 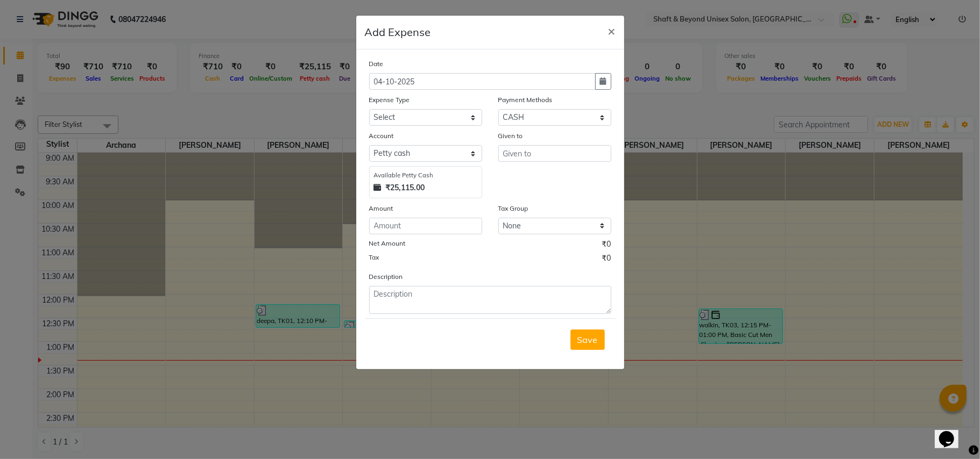 What do you see at coordinates (377, 64) in the screenshot?
I see `label: Date` at bounding box center [377, 64].